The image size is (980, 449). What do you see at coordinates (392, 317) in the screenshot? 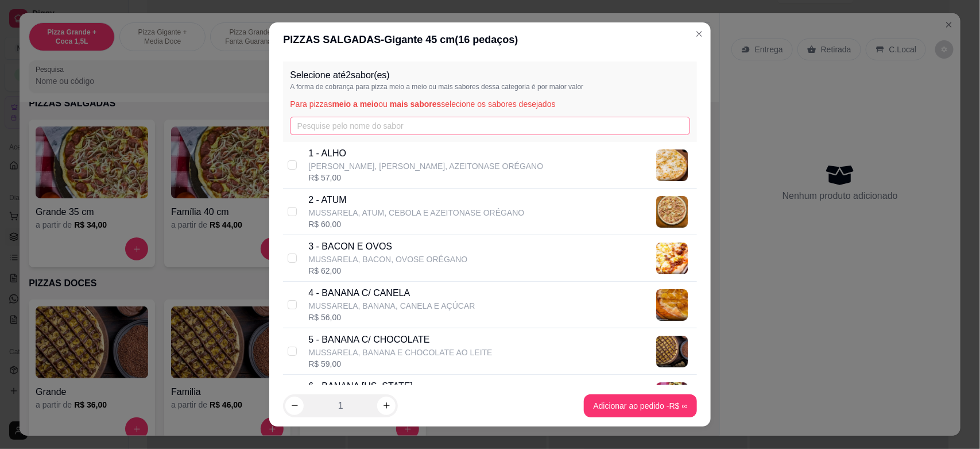
I see `div: R$ 56,00` at bounding box center [392, 317].